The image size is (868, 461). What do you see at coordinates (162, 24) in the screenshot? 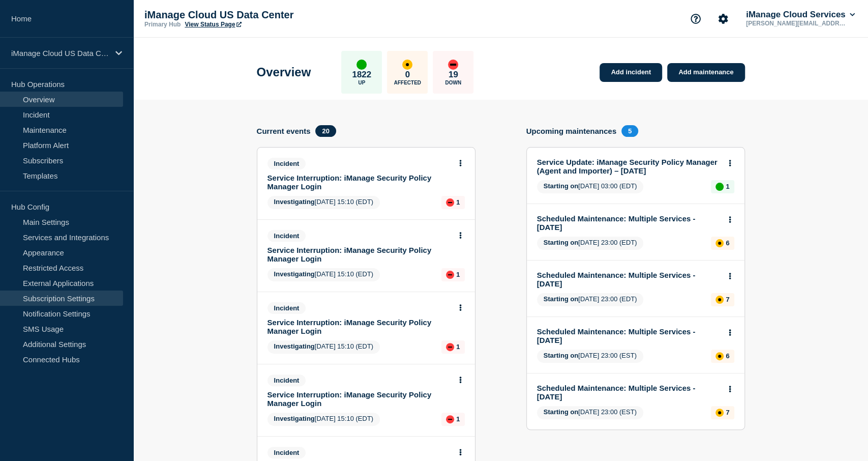
I see `p: Primary Hub` at bounding box center [162, 24].